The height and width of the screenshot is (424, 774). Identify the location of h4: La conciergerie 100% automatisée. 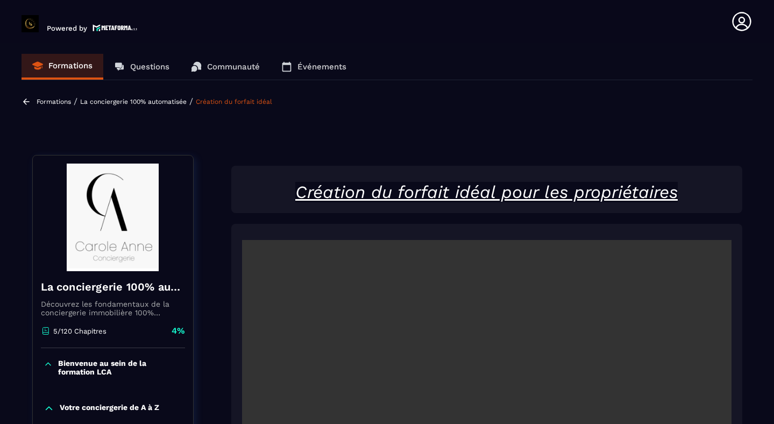
(113, 287).